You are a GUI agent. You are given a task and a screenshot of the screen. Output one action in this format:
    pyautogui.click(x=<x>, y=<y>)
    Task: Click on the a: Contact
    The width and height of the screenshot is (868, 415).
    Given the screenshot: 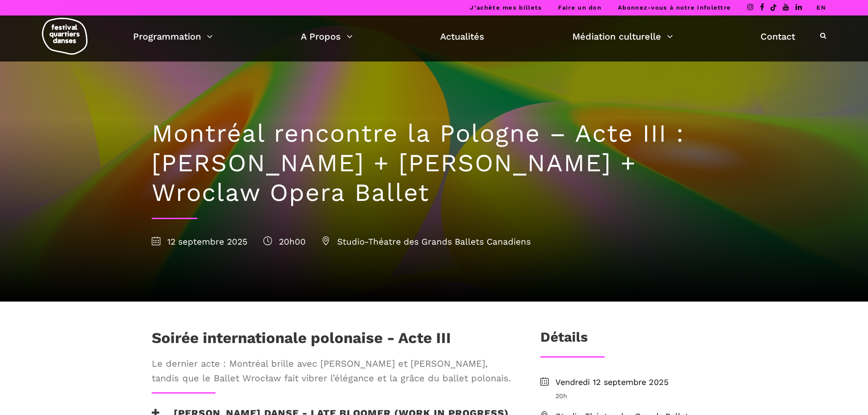 What is the action you would take?
    pyautogui.click(x=778, y=36)
    